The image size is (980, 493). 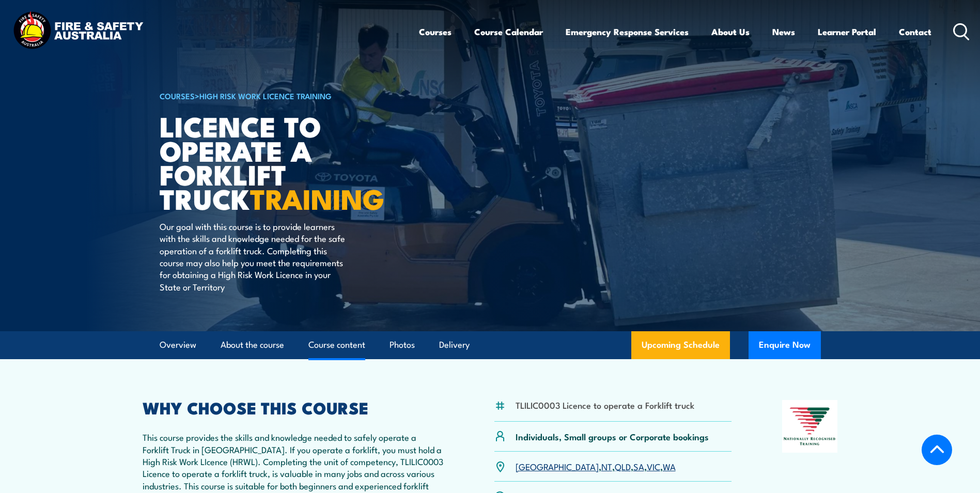 What do you see at coordinates (317, 198) in the screenshot?
I see `strong: TRAINING` at bounding box center [317, 198].